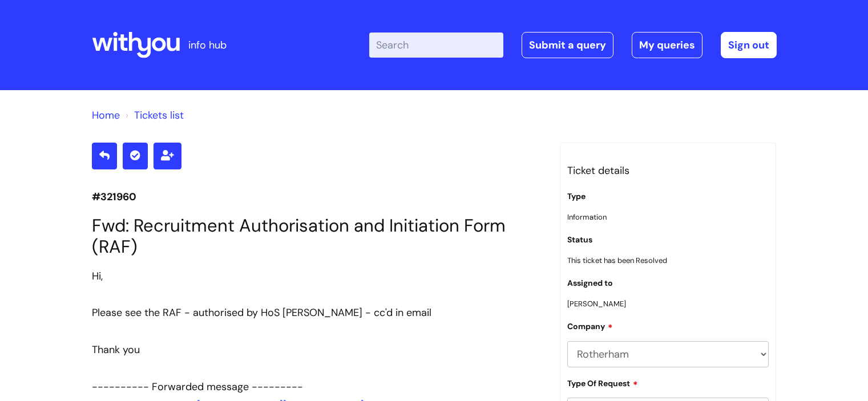 Image resolution: width=868 pixels, height=401 pixels. What do you see at coordinates (318, 236) in the screenshot?
I see `h1: Fwd: Recruitment Authorisation and Initiation Form (RAF)` at bounding box center [318, 236].